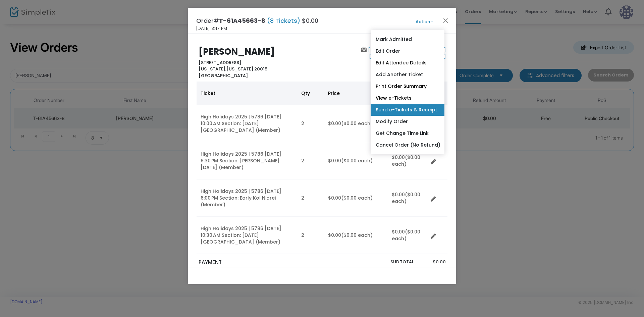 Image resolution: width=644 pixels, height=317 pixels. What do you see at coordinates (408, 39) in the screenshot?
I see `a: Mark Admitted` at bounding box center [408, 39].